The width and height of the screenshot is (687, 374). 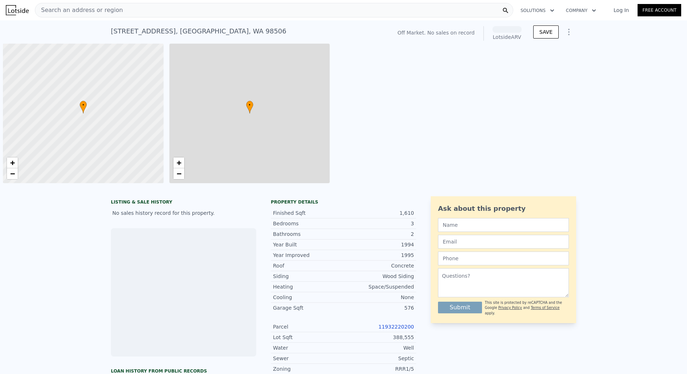 What do you see at coordinates (546, 32) in the screenshot?
I see `button: SAVE` at bounding box center [546, 32].